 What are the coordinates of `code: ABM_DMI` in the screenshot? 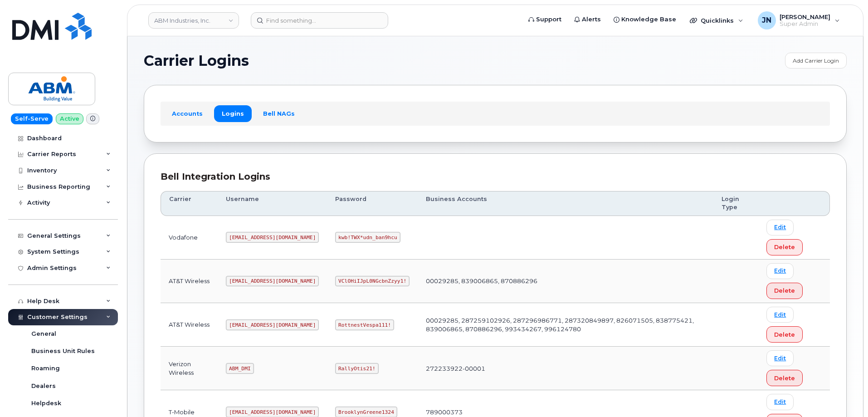 It's located at (239, 369).